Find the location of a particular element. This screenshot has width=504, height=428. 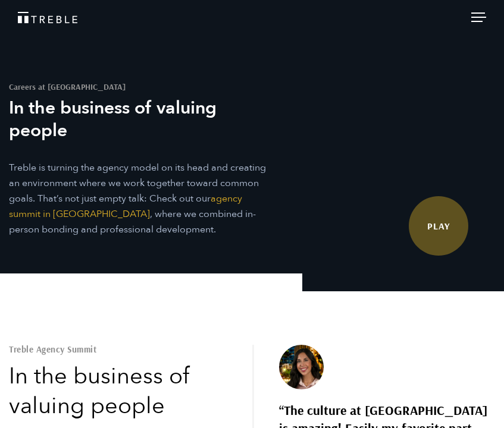

p: Treble is turning the agency model on its head and creating an environment where we work together... is located at coordinates (141, 199).